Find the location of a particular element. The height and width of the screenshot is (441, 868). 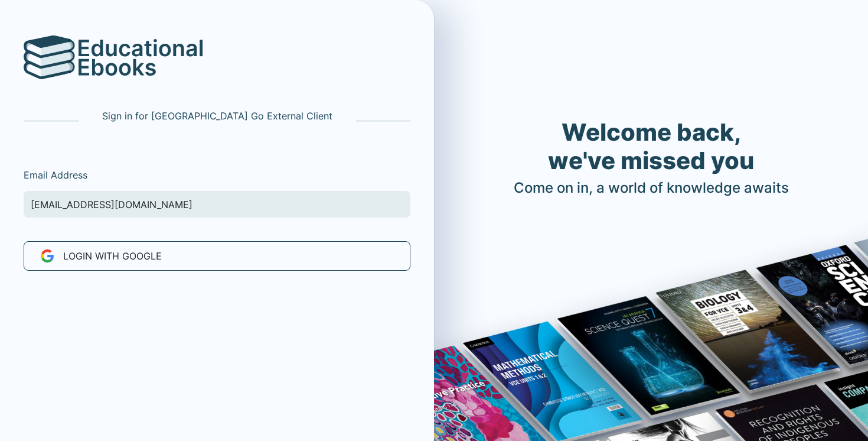

img: logo.svg is located at coordinates (50, 57).